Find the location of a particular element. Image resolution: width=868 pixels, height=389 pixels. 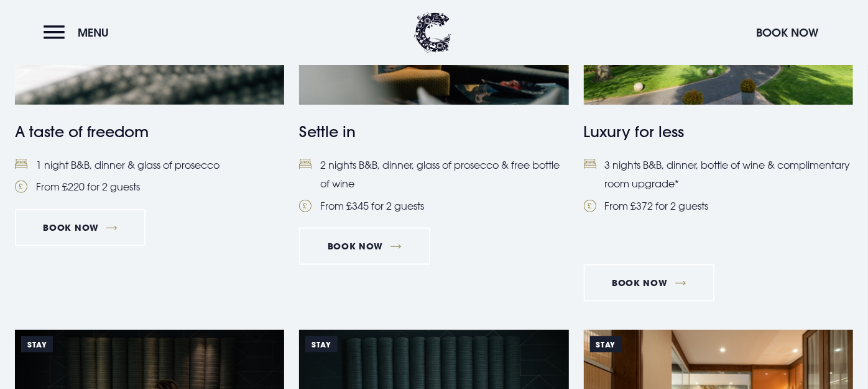

span: Menu is located at coordinates (93, 32).